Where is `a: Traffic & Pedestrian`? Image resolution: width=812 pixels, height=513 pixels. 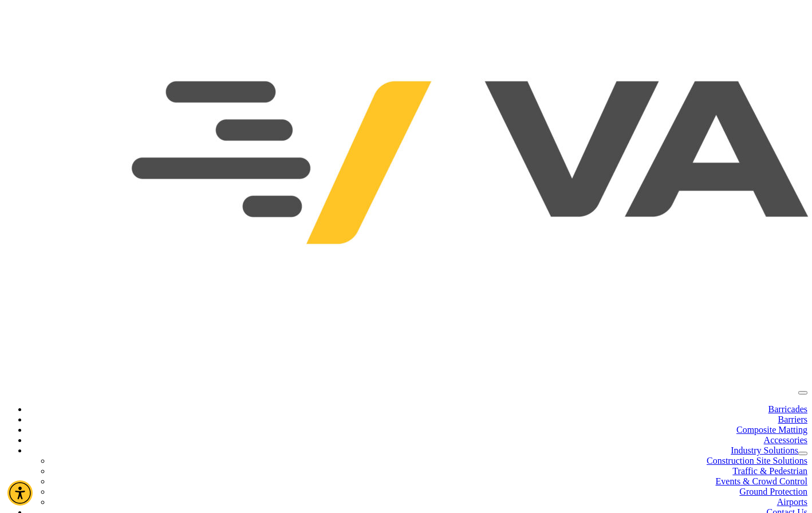 a: Traffic & Pedestrian is located at coordinates (770, 471).